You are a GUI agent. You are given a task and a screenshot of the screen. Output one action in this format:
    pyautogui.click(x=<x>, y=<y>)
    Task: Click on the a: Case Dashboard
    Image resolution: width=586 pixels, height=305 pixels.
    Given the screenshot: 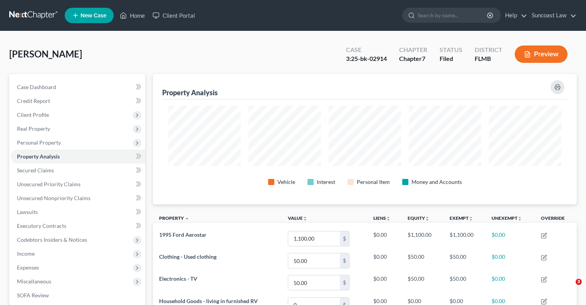 What is the action you would take?
    pyautogui.click(x=78, y=87)
    